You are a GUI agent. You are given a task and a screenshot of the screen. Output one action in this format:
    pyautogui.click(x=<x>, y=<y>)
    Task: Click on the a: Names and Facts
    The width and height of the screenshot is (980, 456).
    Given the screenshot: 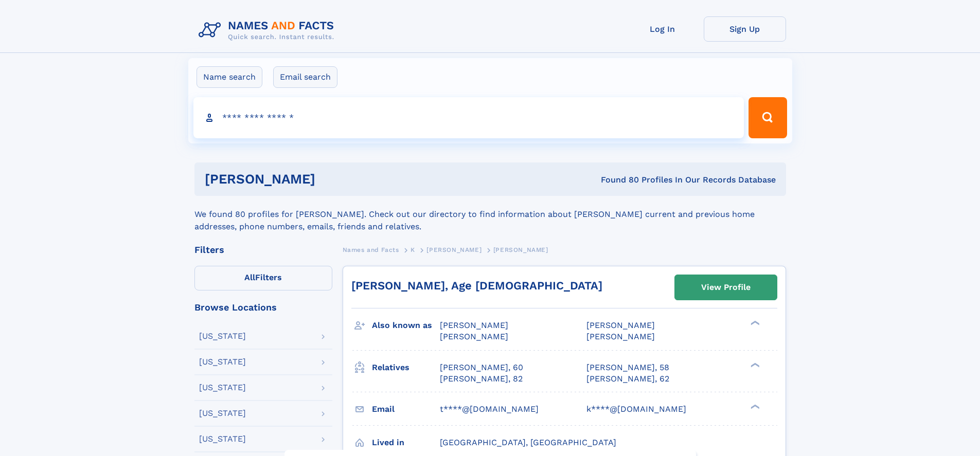 What is the action you would take?
    pyautogui.click(x=371, y=249)
    